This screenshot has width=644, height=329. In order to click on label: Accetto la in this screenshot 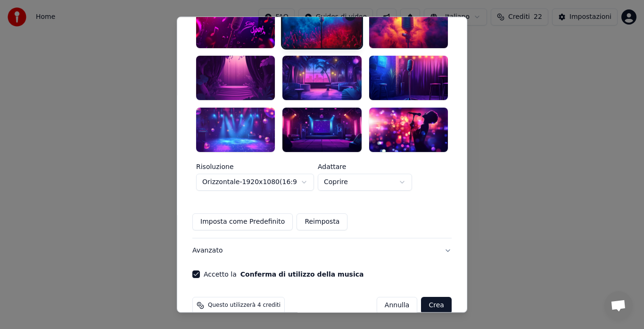, I will do `click(283, 274)`.